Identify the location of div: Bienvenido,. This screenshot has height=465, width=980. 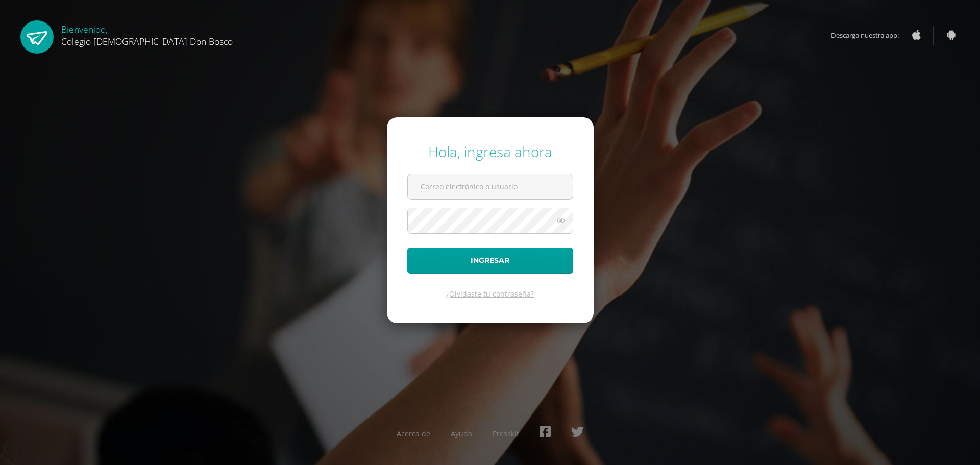
(147, 33).